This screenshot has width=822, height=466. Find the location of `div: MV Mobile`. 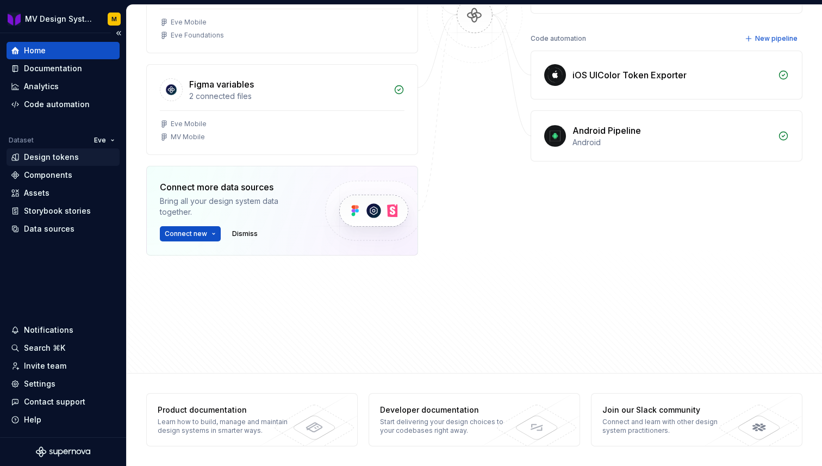

div: MV Mobile is located at coordinates (188, 137).